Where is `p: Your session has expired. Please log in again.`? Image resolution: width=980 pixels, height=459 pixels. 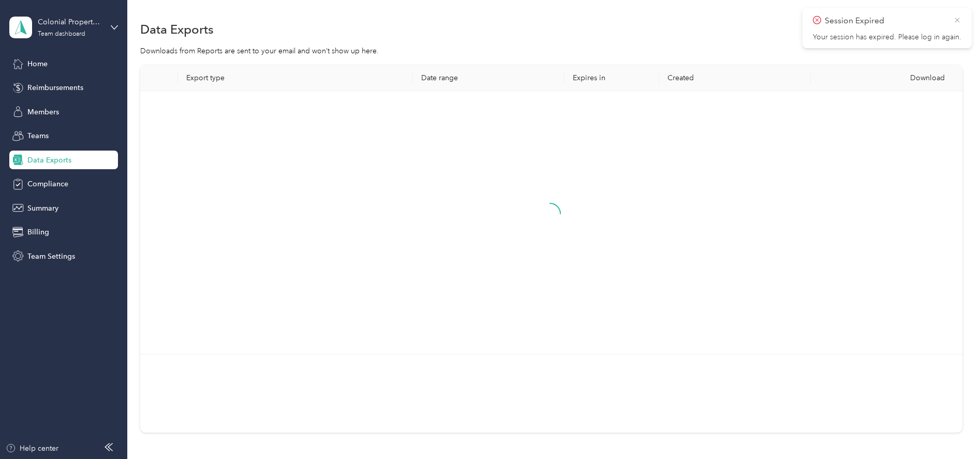 p: Your session has expired. Please log in again. is located at coordinates (887, 37).